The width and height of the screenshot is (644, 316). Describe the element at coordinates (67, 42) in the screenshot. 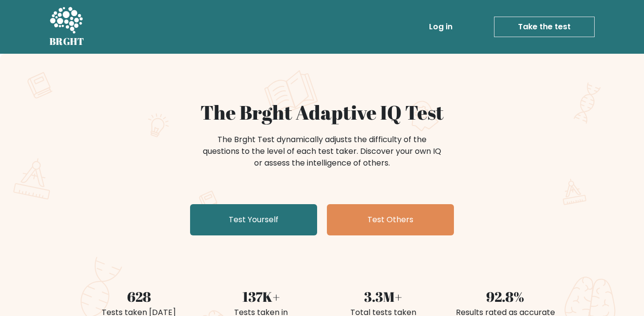

I see `h5: BRGHT` at that location.